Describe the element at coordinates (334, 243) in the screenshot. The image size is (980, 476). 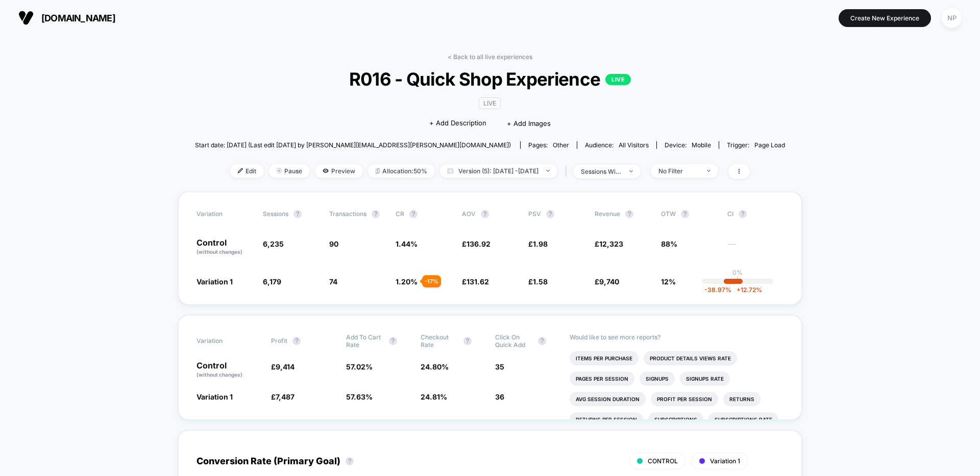
I see `span: 90` at that location.